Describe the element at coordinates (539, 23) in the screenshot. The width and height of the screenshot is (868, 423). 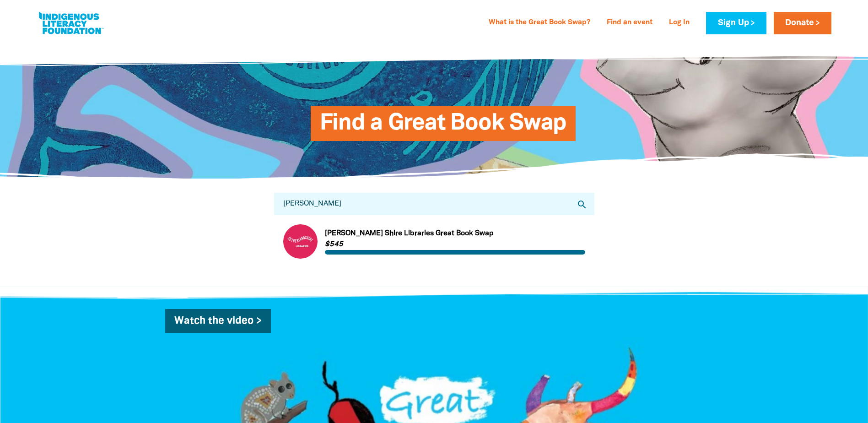
I see `a: What is the Great Book Swap?` at that location.